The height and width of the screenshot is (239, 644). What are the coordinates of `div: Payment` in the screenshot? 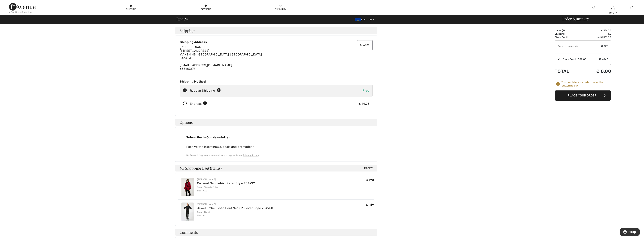 It's located at (206, 9).